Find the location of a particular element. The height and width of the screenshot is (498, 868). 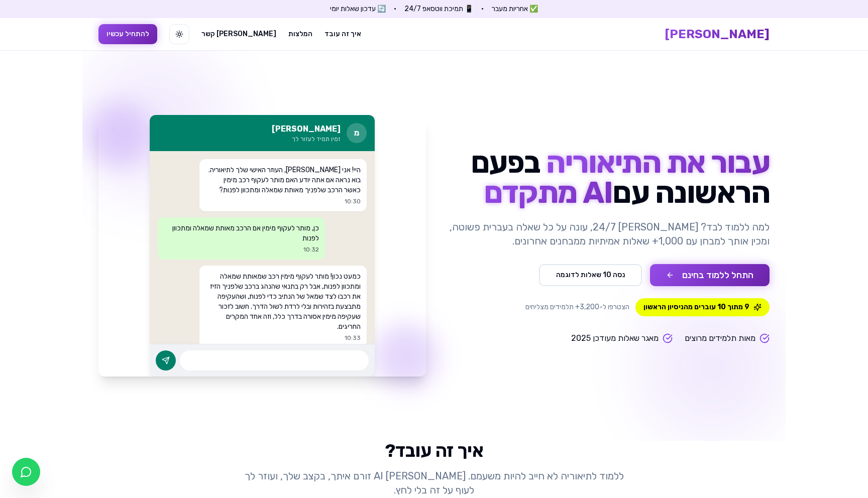

a: איך זה עובד is located at coordinates (343, 34).